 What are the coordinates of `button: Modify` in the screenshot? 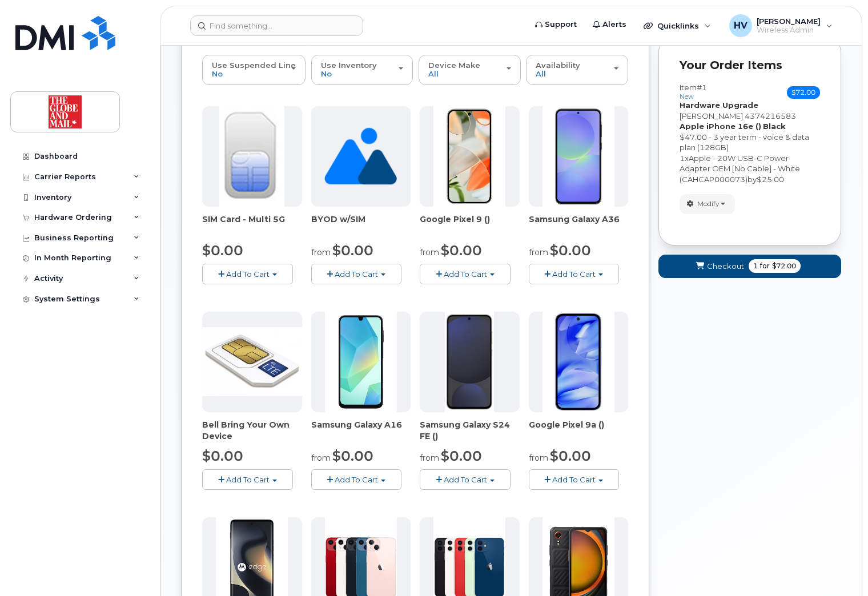 It's located at (707, 204).